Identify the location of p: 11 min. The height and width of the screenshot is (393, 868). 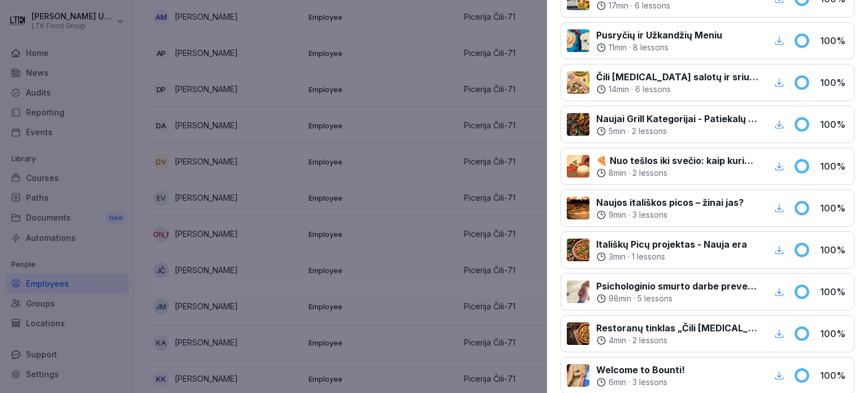
(618, 48).